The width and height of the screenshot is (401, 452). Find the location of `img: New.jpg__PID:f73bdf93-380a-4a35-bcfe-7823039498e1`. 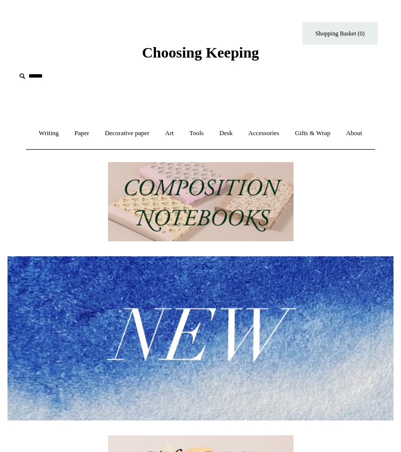

img: New.jpg__PID:f73bdf93-380a-4a35-bcfe-7823039498e1 is located at coordinates (201, 338).